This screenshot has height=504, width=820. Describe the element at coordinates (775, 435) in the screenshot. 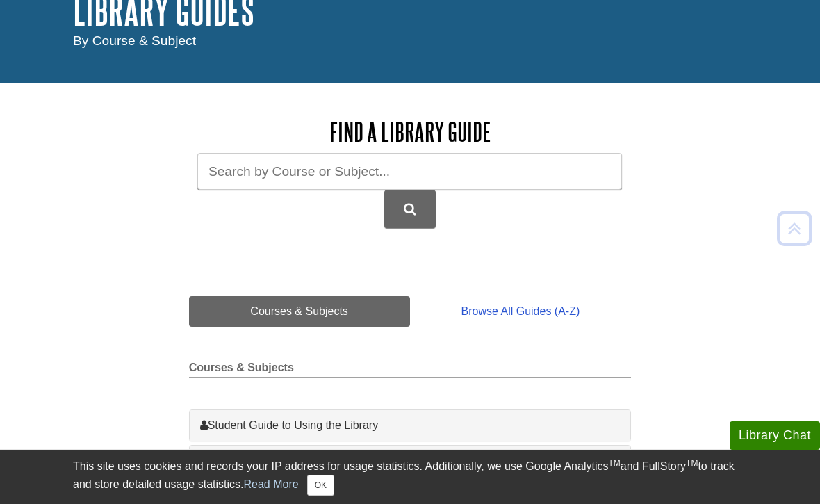

I see `button: Library Chat` at that location.